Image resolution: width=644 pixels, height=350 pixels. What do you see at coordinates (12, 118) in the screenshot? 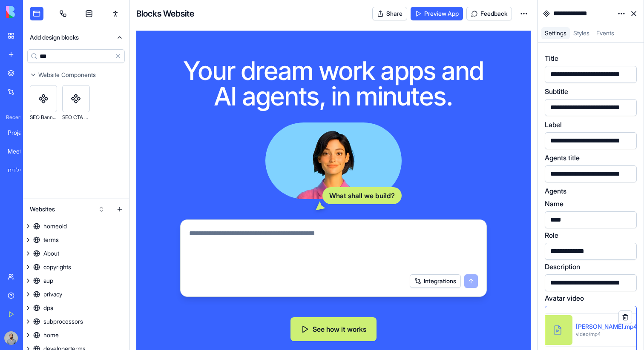
I see `span: Recent` at bounding box center [12, 118].